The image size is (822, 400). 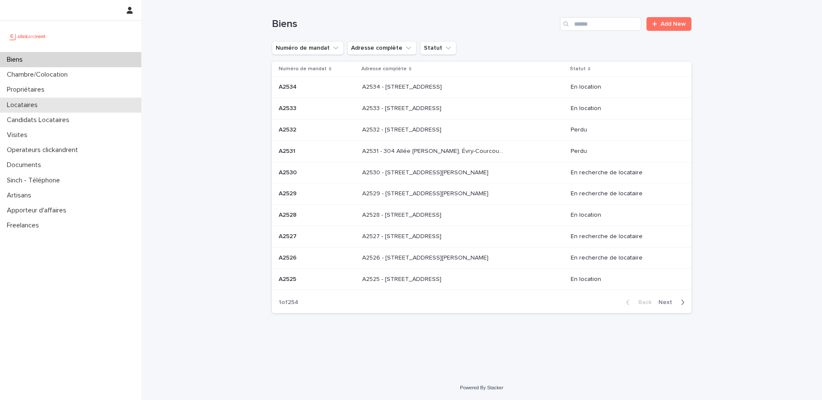 What do you see at coordinates (643, 302) in the screenshot?
I see `span: Back` at bounding box center [643, 302].